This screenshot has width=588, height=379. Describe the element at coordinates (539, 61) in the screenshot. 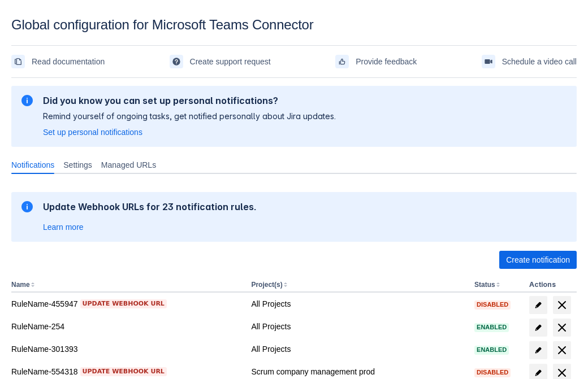

I see `span: Schedule a video call` at that location.